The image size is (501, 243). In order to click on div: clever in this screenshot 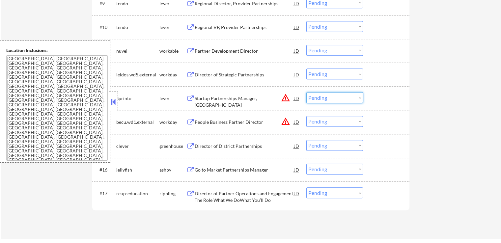, I will do `click(138, 146)`.